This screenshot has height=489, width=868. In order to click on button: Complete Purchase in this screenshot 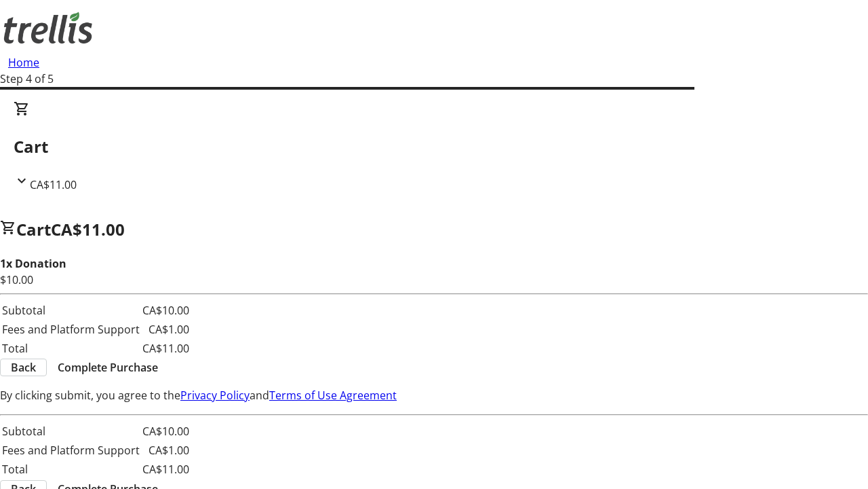, I will do `click(108, 368)`.